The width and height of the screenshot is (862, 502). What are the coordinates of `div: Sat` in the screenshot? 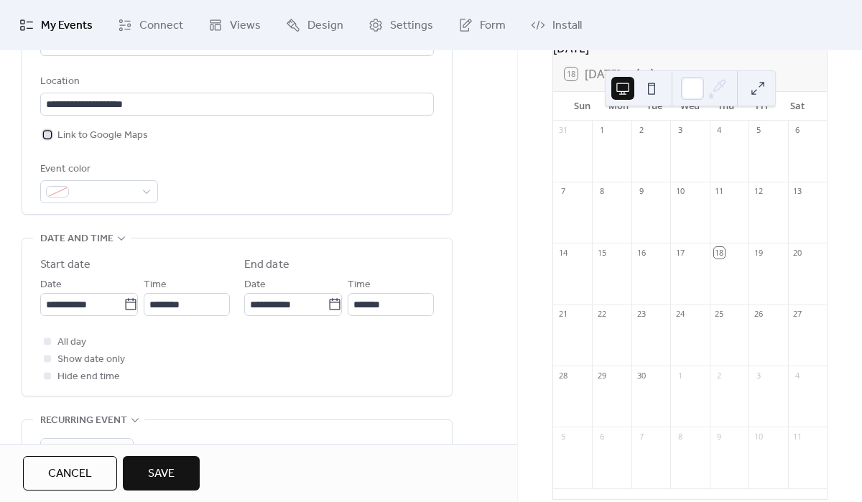 It's located at (798, 106).